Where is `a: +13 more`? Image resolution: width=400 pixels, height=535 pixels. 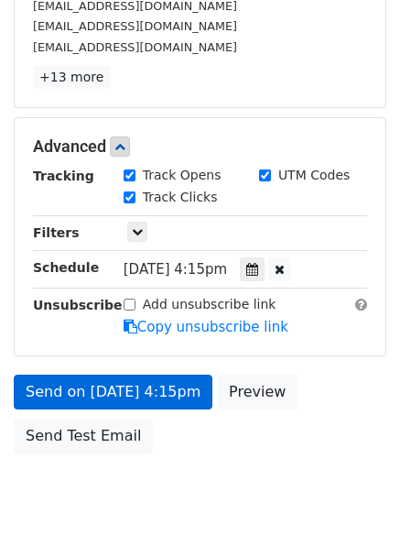
a: +13 more is located at coordinates (71, 77).